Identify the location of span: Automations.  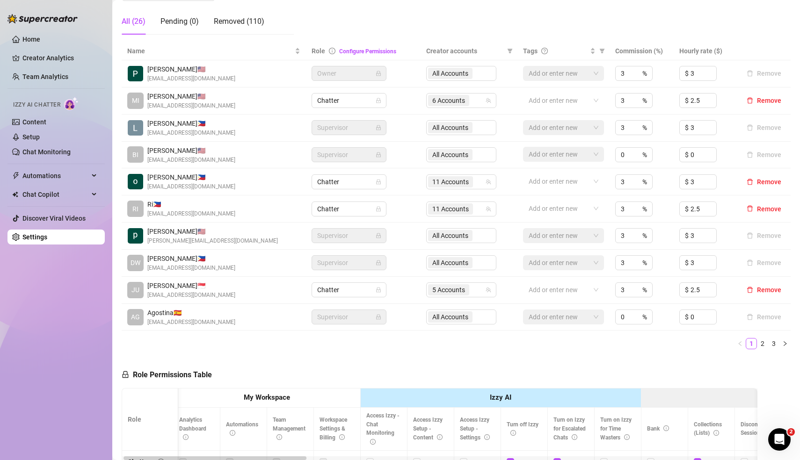
(56, 176).